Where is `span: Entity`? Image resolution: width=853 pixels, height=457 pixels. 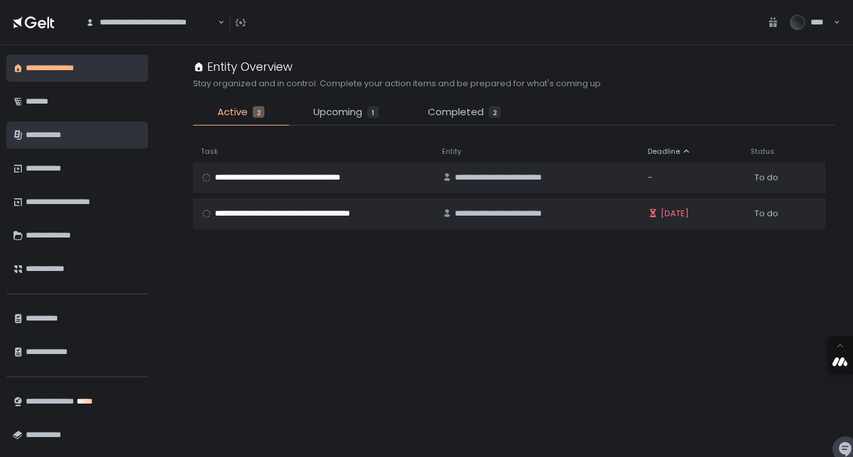 span: Entity is located at coordinates (452, 151).